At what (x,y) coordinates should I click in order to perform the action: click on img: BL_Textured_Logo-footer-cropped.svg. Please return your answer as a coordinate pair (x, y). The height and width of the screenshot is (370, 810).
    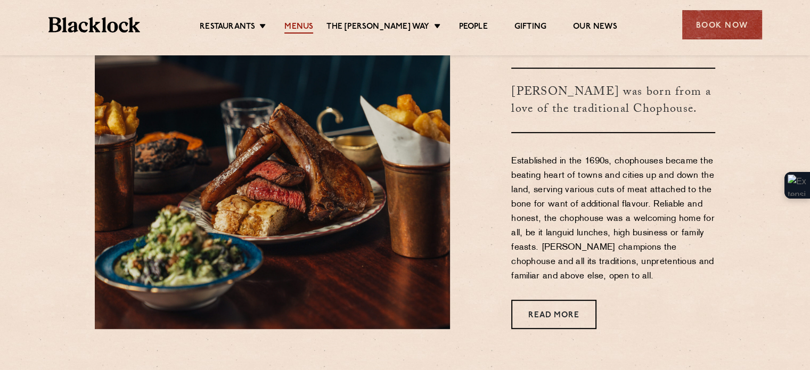
    Looking at the image, I should click on (94, 25).